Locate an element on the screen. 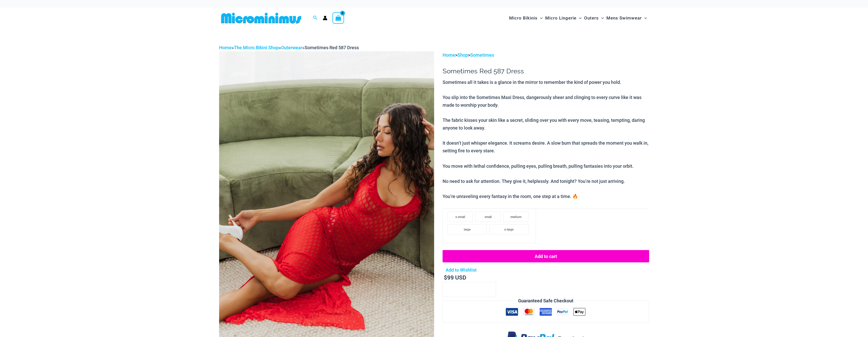 This screenshot has height=337, width=868. span: x-large is located at coordinates (509, 229).